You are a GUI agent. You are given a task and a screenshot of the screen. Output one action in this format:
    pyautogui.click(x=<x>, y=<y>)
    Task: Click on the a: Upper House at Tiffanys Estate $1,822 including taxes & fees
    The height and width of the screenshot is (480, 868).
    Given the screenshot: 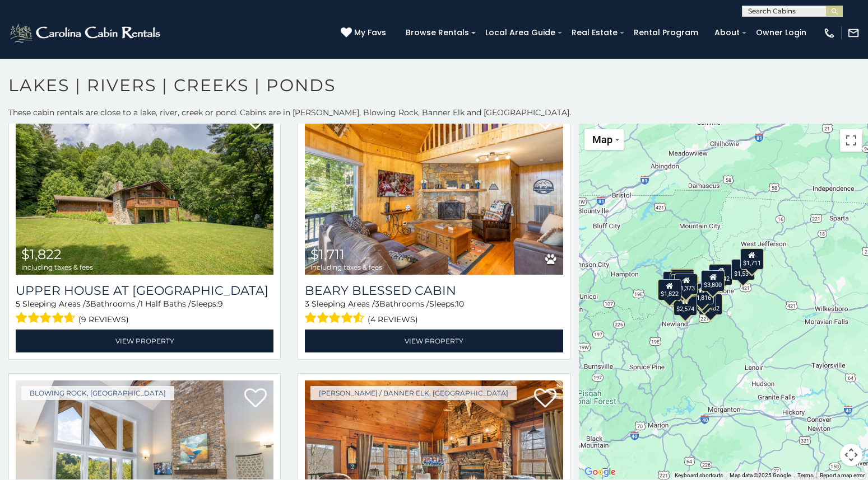 What is the action you would take?
    pyautogui.click(x=145, y=189)
    